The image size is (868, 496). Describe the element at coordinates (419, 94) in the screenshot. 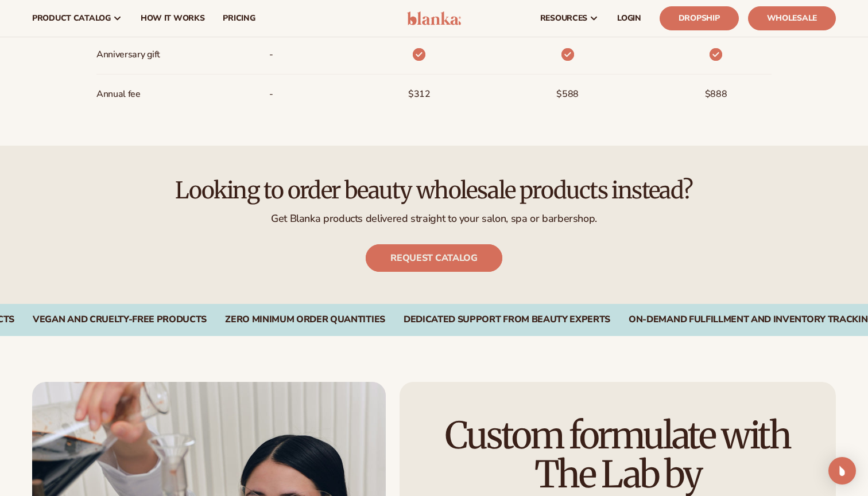

I see `span: $312` at that location.